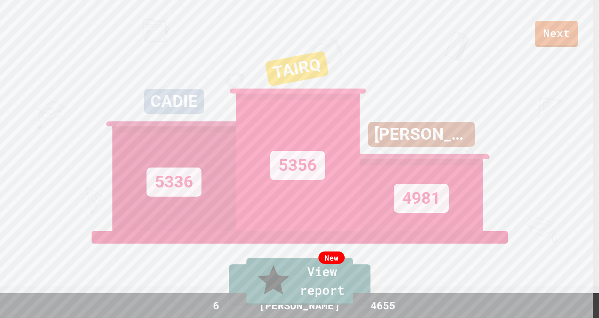 Image resolution: width=599 pixels, height=318 pixels. What do you see at coordinates (331, 258) in the screenshot?
I see `div: New` at bounding box center [331, 258].